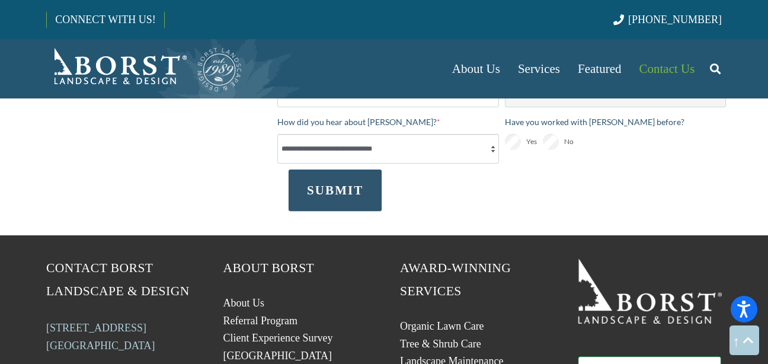  I want to click on button: SUBMIT, so click(335, 190).